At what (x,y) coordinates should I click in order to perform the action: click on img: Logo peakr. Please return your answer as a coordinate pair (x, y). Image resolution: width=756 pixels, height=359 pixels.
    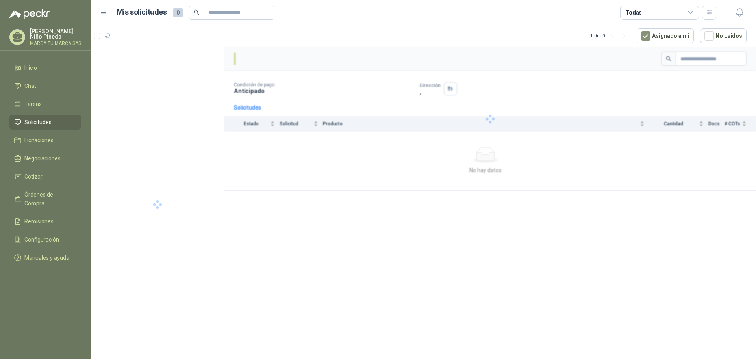
    Looking at the image, I should click on (30, 14).